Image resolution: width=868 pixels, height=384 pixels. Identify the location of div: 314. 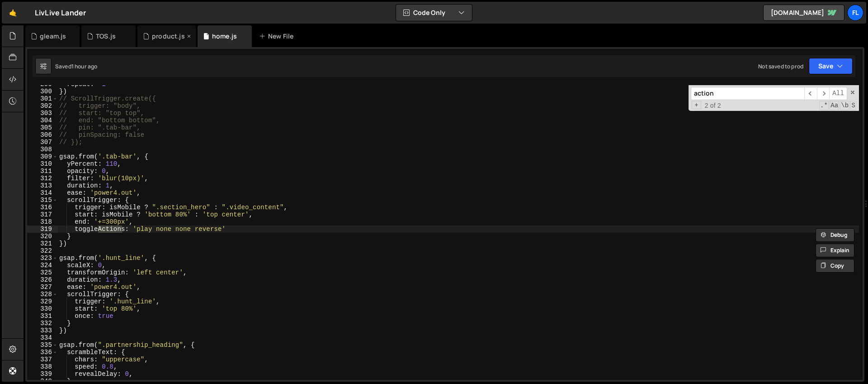
(42, 193).